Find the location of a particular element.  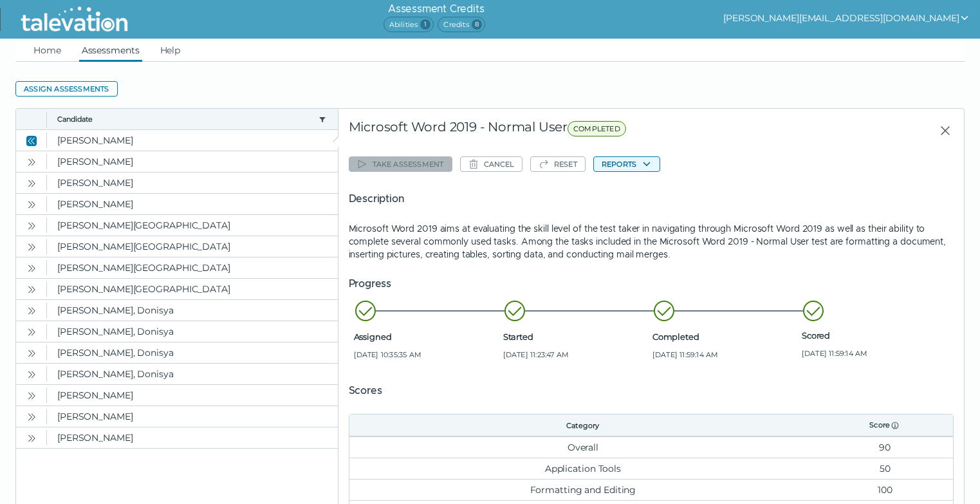

span: 8 is located at coordinates (477, 25).